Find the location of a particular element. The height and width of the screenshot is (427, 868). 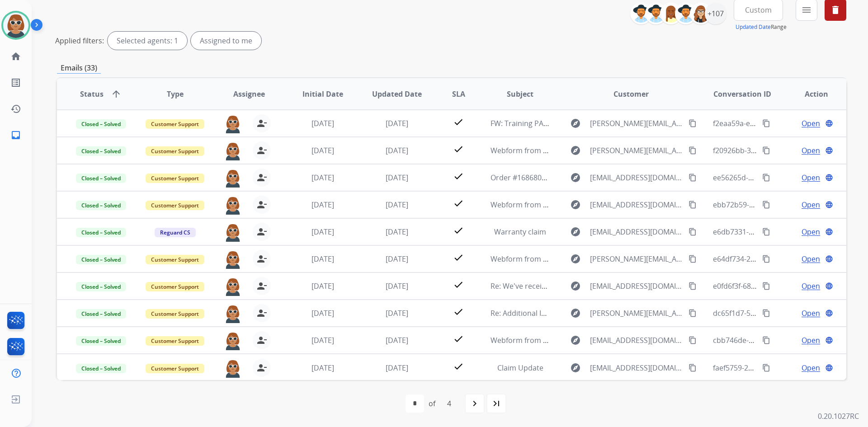

div: of is located at coordinates (432, 403).